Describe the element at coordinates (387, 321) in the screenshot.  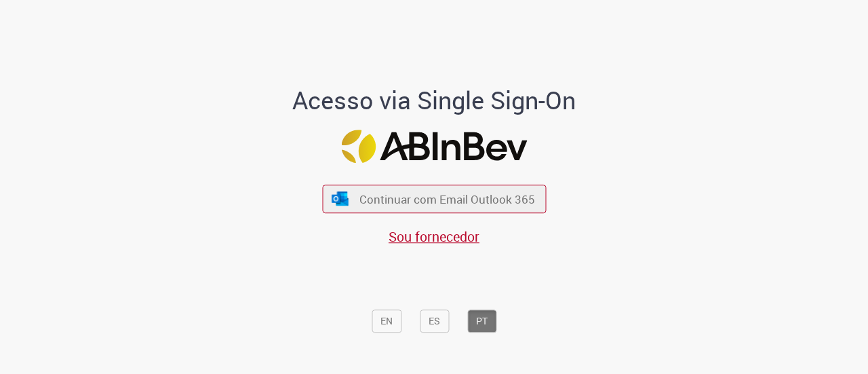
I see `button: EN` at that location.